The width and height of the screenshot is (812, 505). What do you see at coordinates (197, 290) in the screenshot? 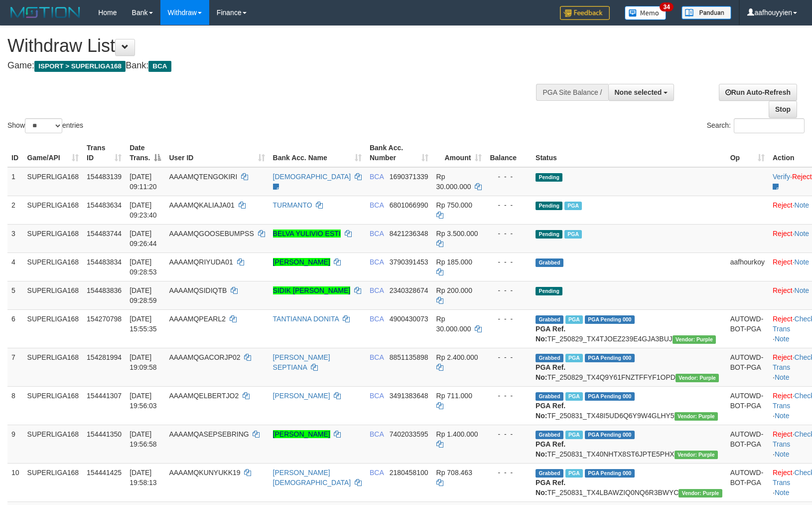
I see `span: AAAAMQSIDIQTB` at bounding box center [197, 290].